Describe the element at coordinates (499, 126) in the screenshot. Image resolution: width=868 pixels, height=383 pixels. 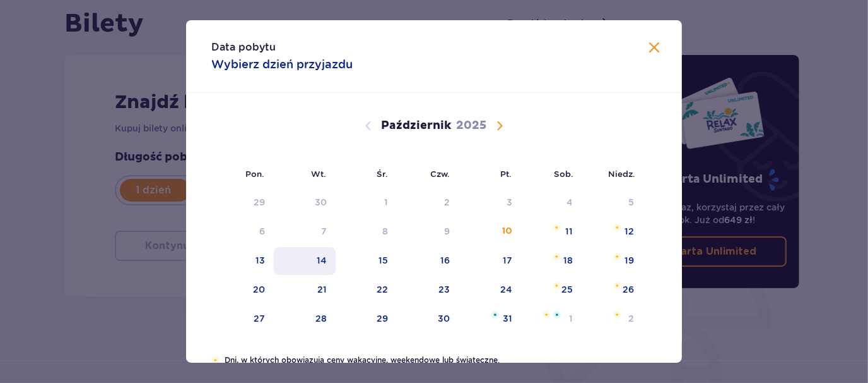
I see `button: Następny miesiąc` at that location.